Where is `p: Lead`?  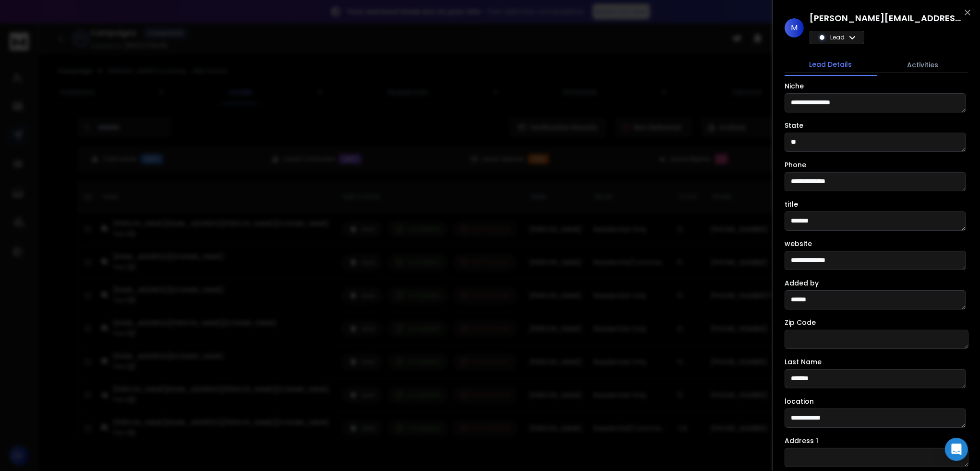
p: Lead is located at coordinates (837, 37).